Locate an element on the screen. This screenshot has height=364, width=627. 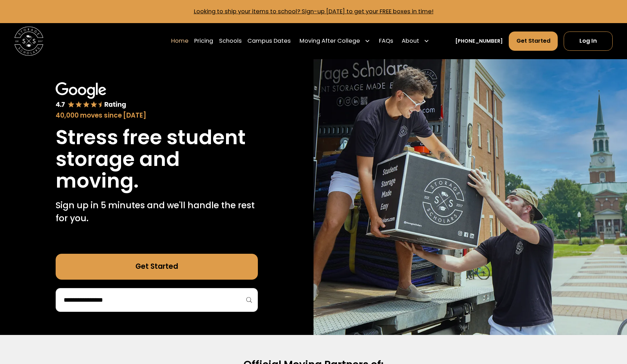
a: Schools is located at coordinates (230, 41).